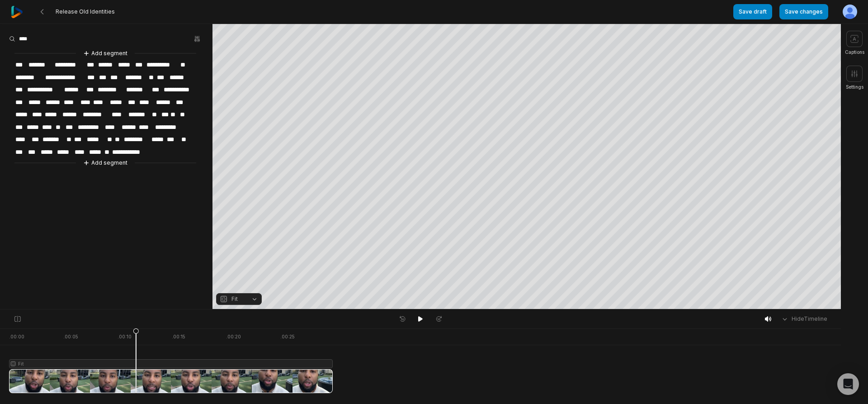  I want to click on button: Save draft, so click(753, 12).